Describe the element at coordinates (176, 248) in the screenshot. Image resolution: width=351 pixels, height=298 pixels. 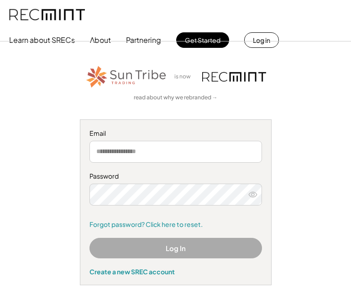
I see `button: Log In` at that location.